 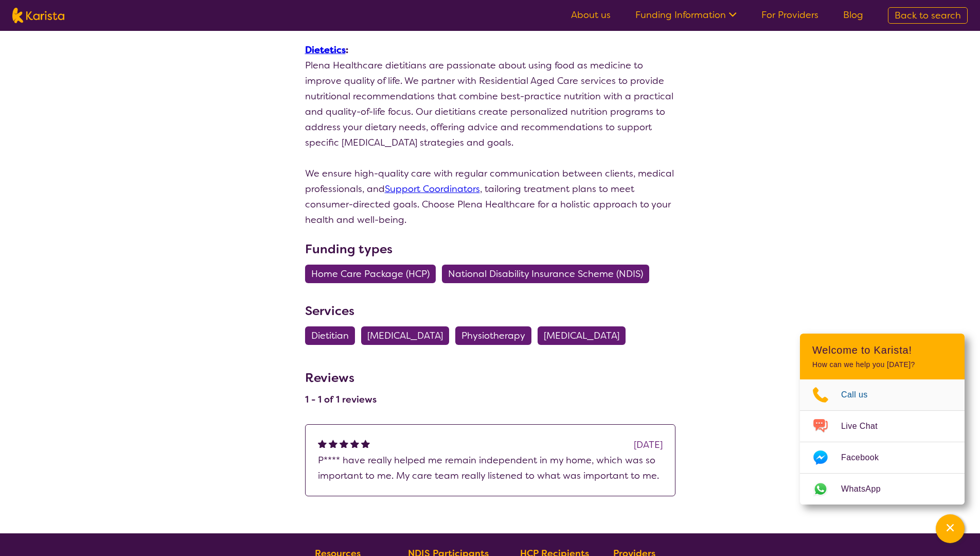 What do you see at coordinates (341, 375) in the screenshot?
I see `h3: Reviews` at bounding box center [341, 375].